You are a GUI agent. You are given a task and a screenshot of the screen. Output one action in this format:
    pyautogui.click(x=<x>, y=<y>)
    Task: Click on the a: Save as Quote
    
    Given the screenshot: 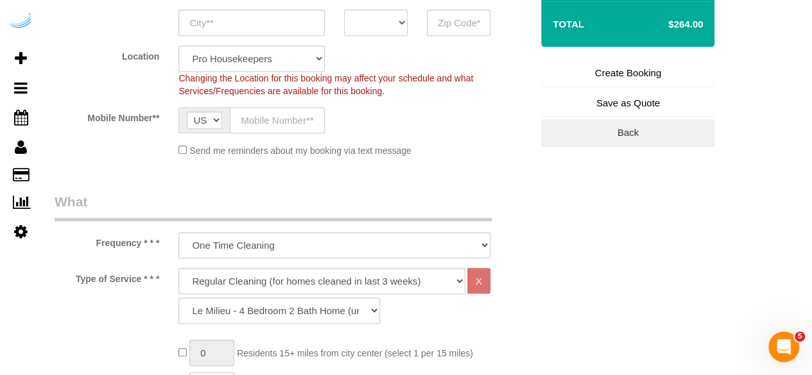 What is the action you would take?
    pyautogui.click(x=628, y=103)
    